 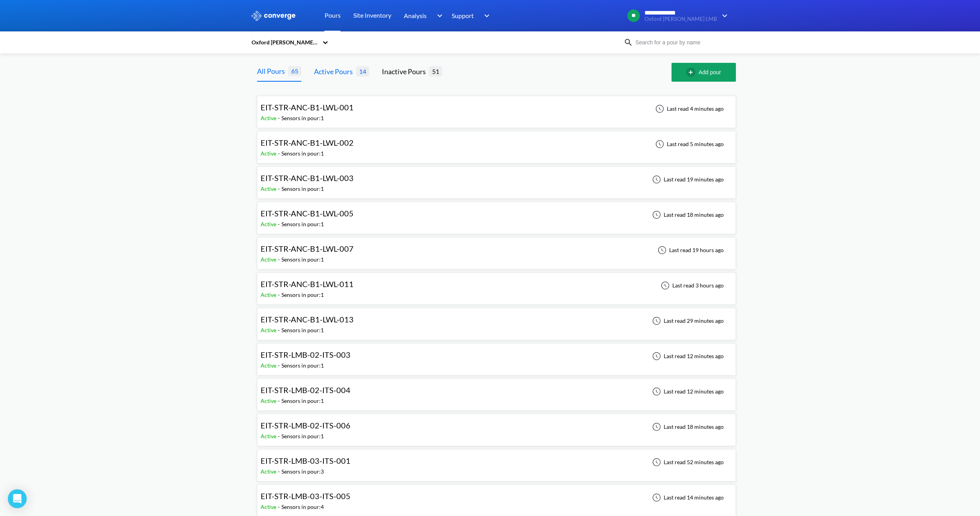 I want to click on a: EIT-STR-LMB-03-ITS-001Active-Sensors in pour:3Last read 52 minutes ago, so click(x=496, y=461).